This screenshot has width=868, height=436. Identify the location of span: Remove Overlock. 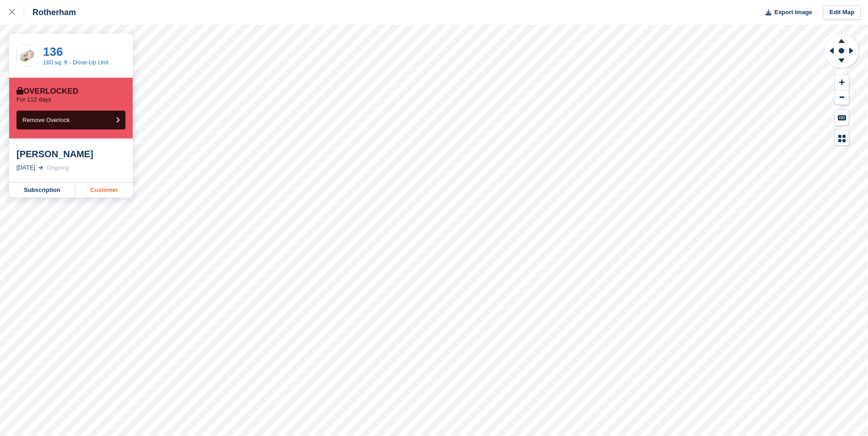
(46, 120).